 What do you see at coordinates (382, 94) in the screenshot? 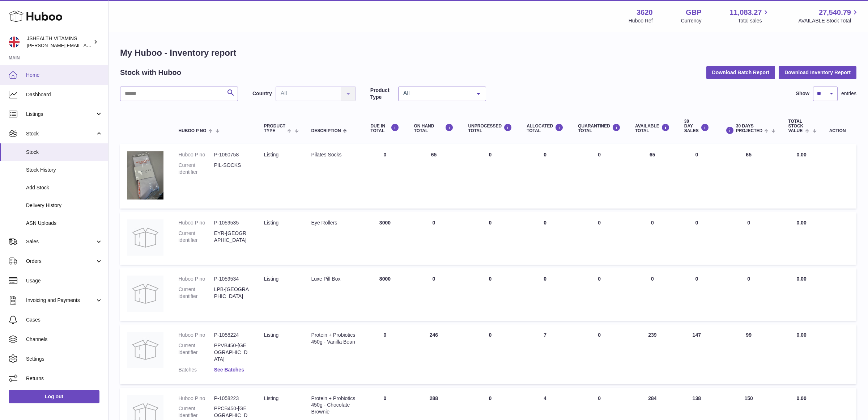
I see `label: Product Type` at bounding box center [382, 94].